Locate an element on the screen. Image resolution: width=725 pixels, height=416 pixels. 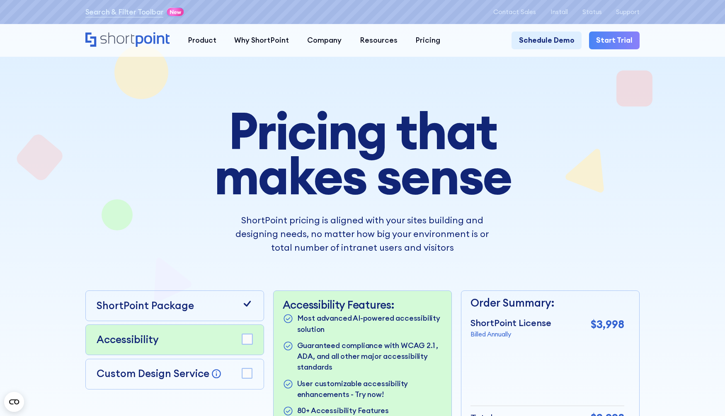
a: Why ShortPoint is located at coordinates (261, 41).